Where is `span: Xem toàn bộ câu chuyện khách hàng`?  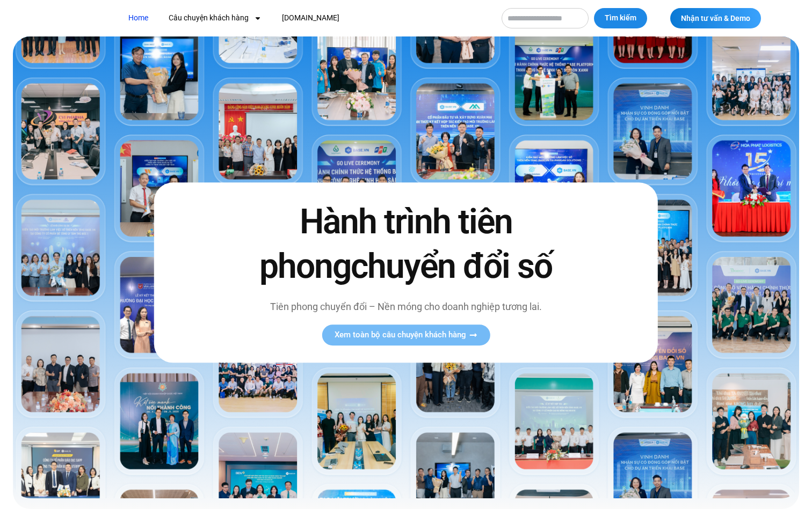
span: Xem toàn bộ câu chuyện khách hàng is located at coordinates (400, 336).